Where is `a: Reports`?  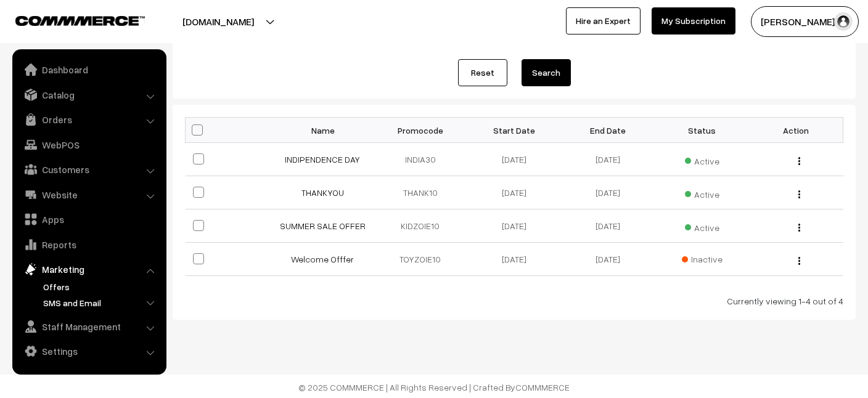 a: Reports is located at coordinates (89, 244).